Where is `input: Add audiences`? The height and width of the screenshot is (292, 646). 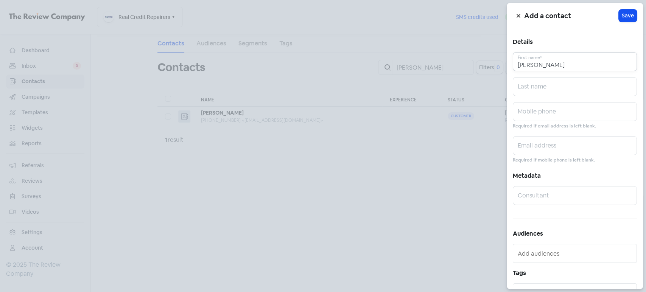 input: Add audiences is located at coordinates (576, 254).